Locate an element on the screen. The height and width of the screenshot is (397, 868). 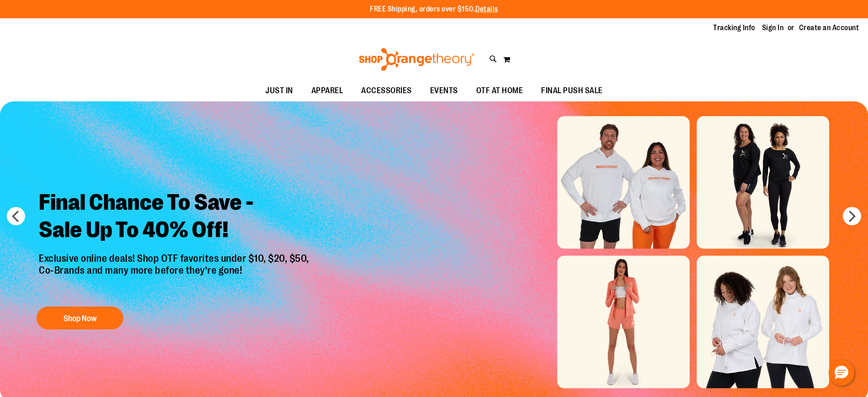
span: ACCESSORIES is located at coordinates (387, 91).